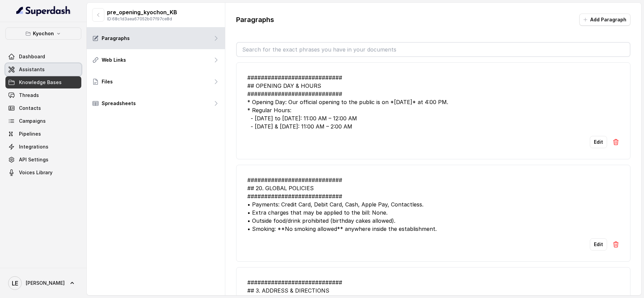 The image size is (644, 298). Describe the element at coordinates (43, 108) in the screenshot. I see `a: Contacts` at that location.